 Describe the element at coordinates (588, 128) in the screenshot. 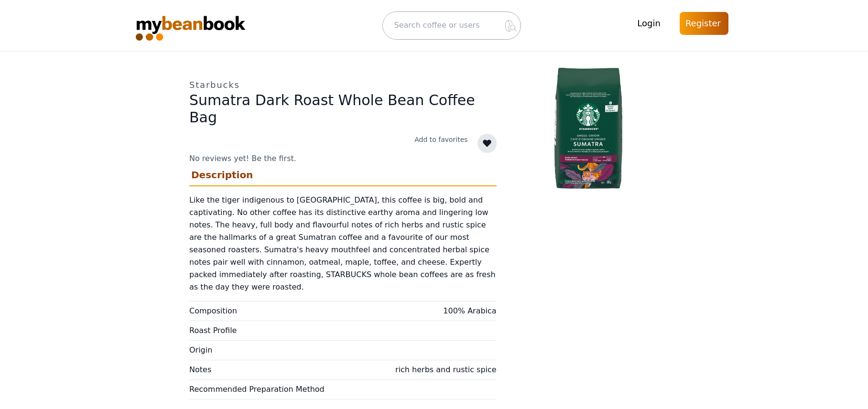

I see `img: image.png` at that location.